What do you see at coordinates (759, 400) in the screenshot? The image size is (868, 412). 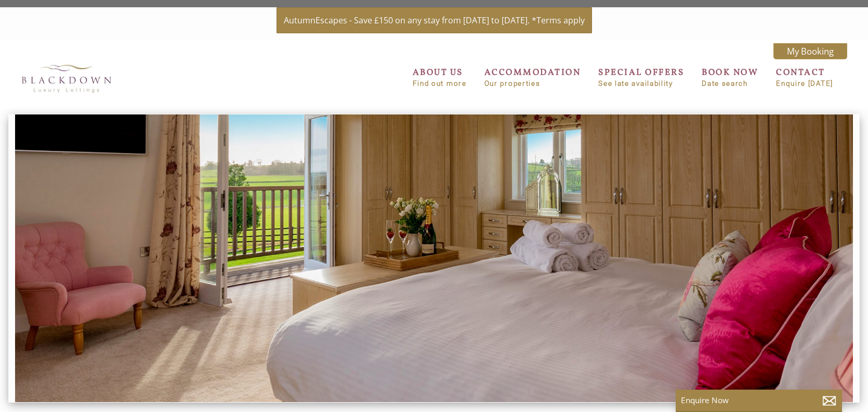 I see `p: Enquire Now` at bounding box center [759, 400].